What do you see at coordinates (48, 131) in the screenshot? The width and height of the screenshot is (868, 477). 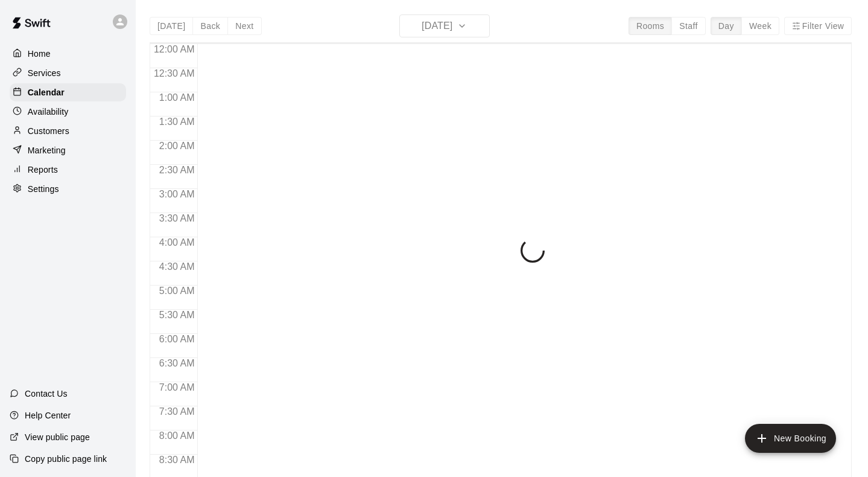 I see `p: Customers` at bounding box center [48, 131].